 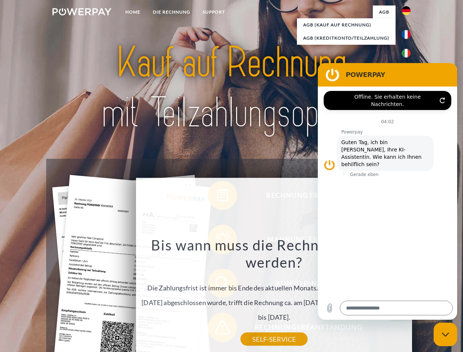 What do you see at coordinates (70, 59) in the screenshot?
I see `p: 04:02` at bounding box center [70, 59].